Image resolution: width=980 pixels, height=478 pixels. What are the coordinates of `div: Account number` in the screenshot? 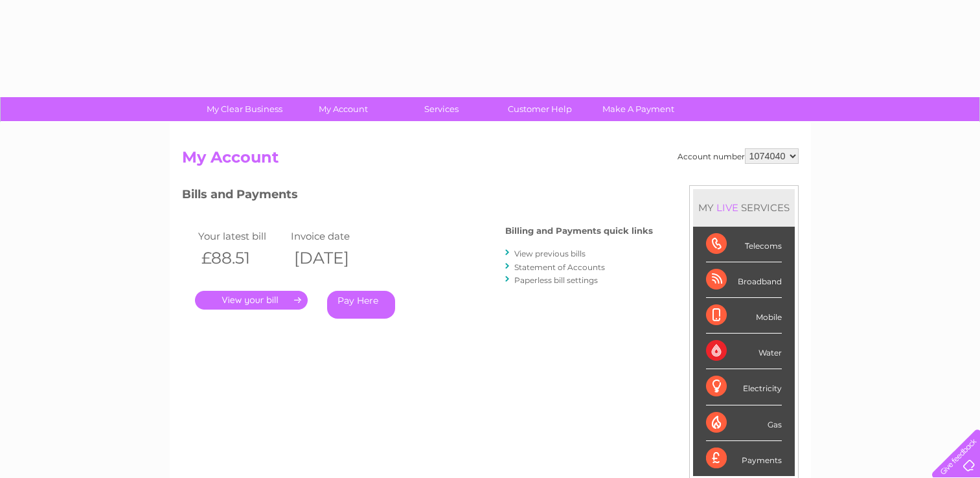 It's located at (738, 156).